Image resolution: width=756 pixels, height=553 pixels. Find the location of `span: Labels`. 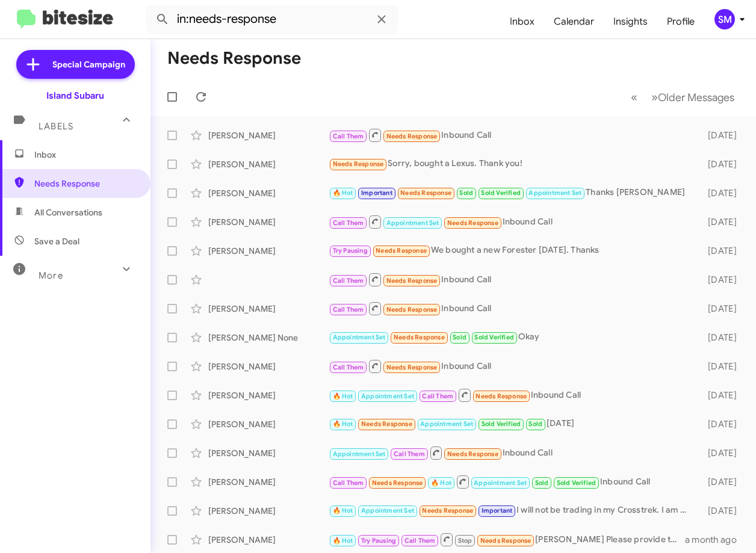

span: Labels is located at coordinates (56, 127).